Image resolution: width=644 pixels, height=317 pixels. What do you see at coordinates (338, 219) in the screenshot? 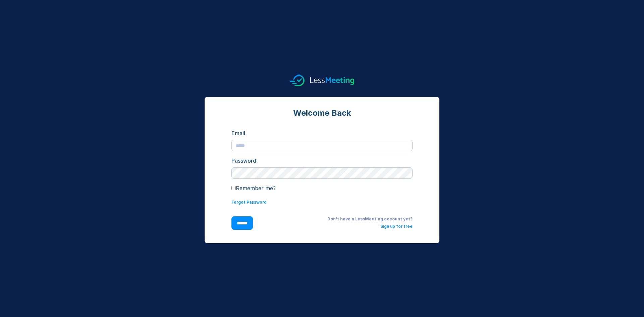
I see `div: Don't have a LessMeeting account yet?` at bounding box center [338, 219].